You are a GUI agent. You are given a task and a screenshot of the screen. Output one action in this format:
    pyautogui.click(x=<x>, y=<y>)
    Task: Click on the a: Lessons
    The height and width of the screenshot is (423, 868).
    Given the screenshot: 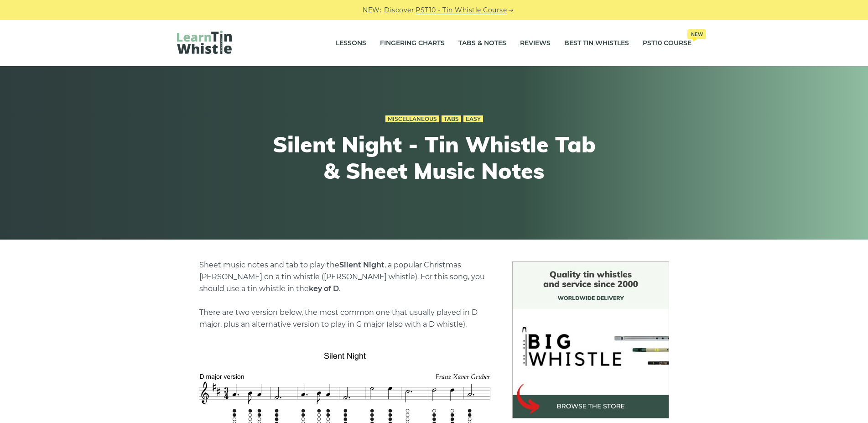 What is the action you would take?
    pyautogui.click(x=351, y=43)
    